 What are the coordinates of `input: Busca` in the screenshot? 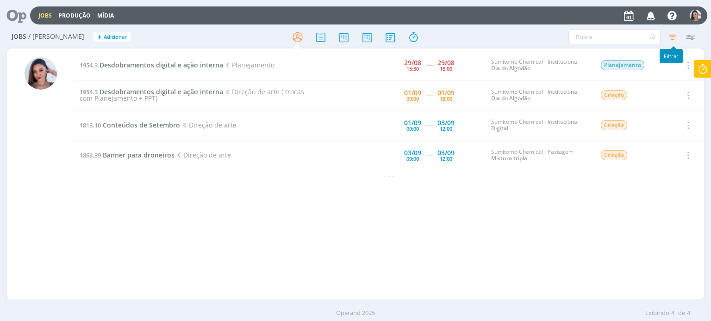 It's located at (614, 37).